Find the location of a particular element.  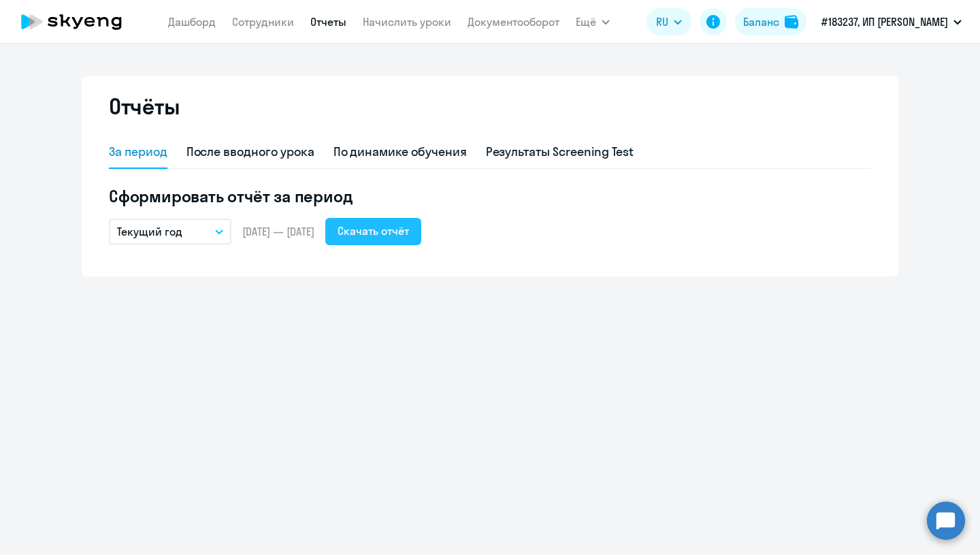

button: Текущий год is located at coordinates (170, 232).